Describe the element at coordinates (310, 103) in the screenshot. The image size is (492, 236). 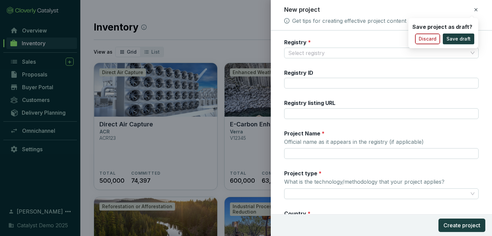
I see `label: Registry listing URL` at that location.